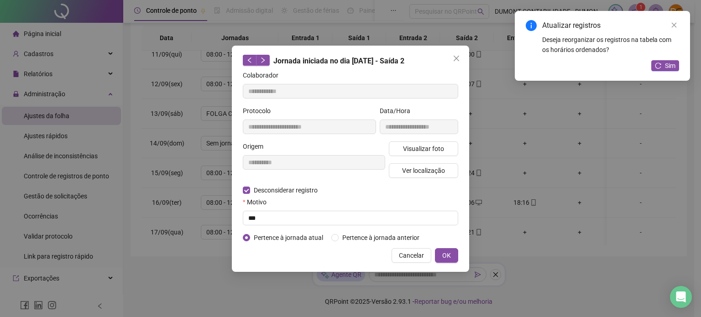 This screenshot has width=701, height=317. I want to click on button: right, so click(263, 60).